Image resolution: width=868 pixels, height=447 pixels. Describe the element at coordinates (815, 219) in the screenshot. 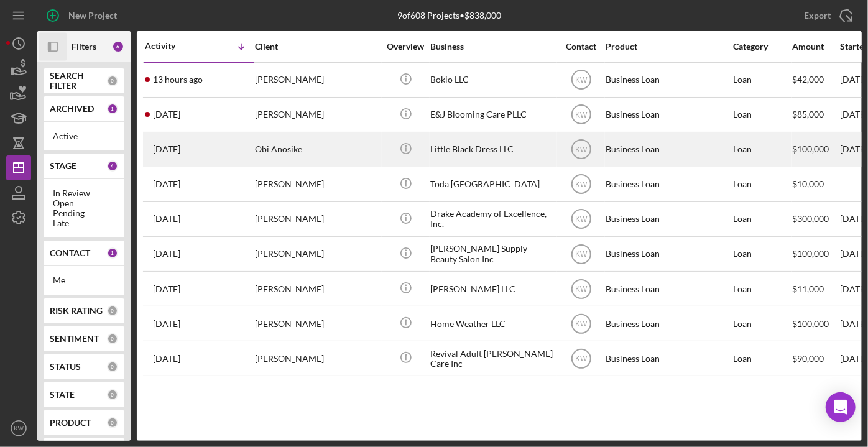

I see `div: $300,000` at that location.